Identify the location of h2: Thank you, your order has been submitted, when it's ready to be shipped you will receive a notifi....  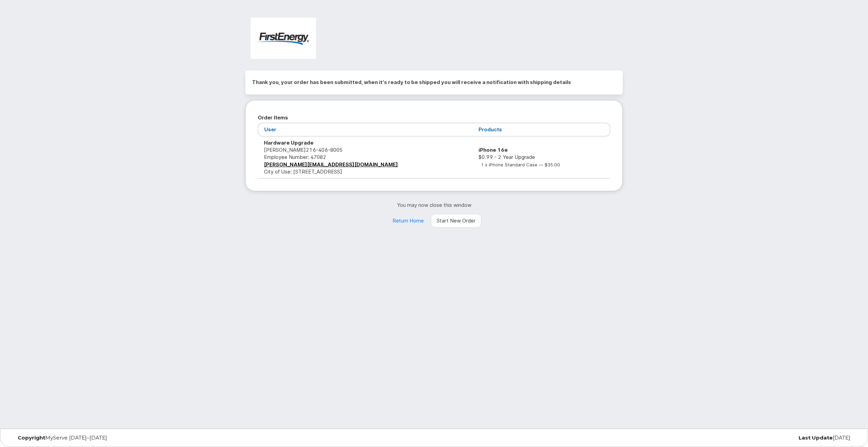
(434, 82).